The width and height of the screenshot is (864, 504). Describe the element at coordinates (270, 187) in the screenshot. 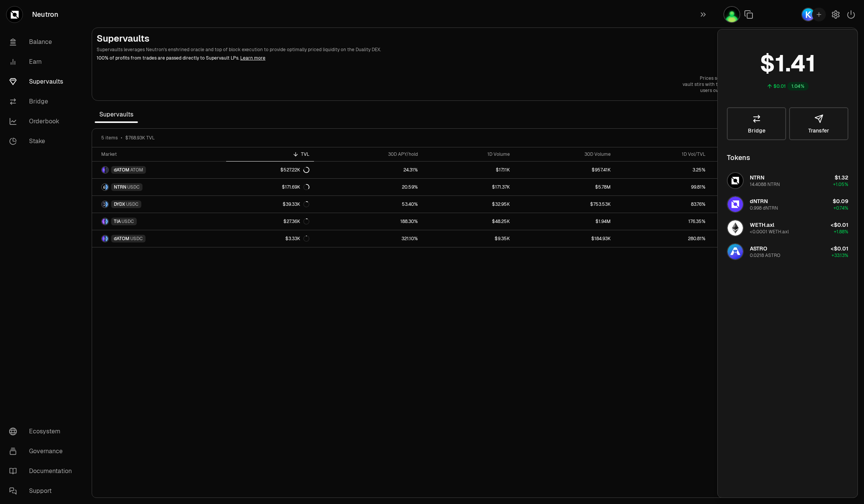

I see `a: $171.69K` at that location.